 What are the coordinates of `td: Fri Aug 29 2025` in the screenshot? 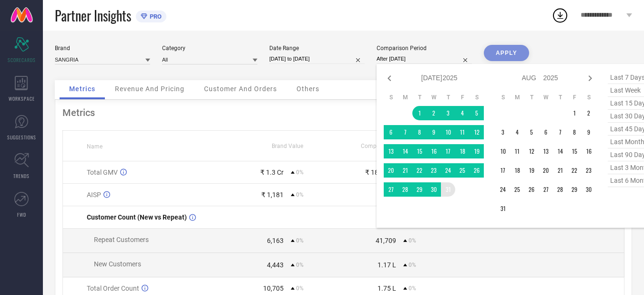 It's located at (575, 189).